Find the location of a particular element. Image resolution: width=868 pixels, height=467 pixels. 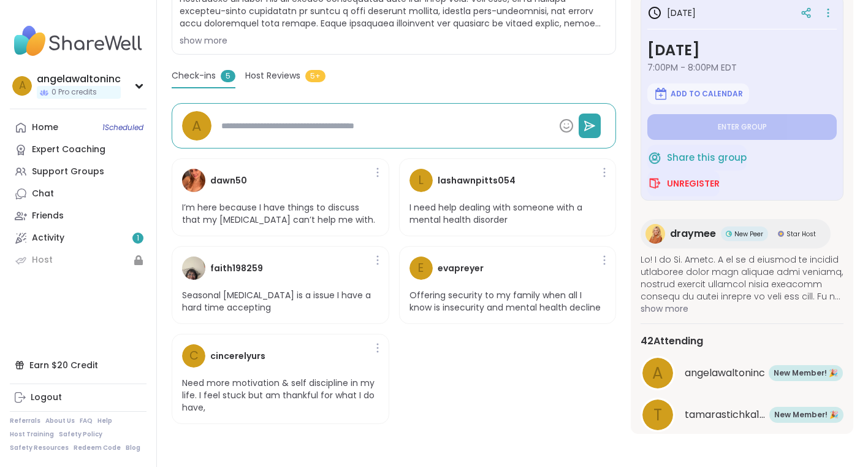

p: Need more motivation & self discipline in my life. I feel stuck but am thankful for what I do have, is located at coordinates (280, 395).